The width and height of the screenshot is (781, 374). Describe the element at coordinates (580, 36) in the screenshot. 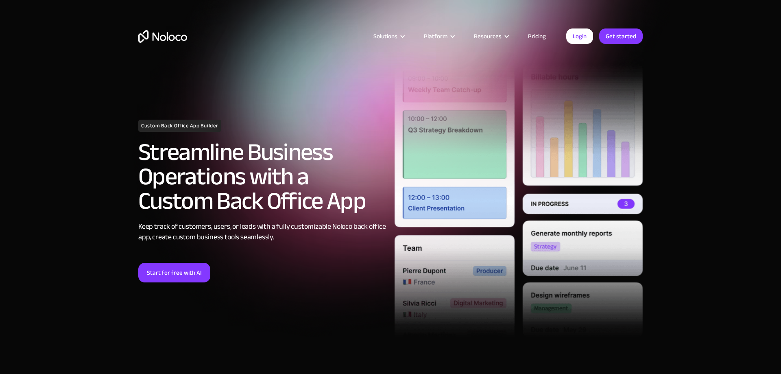

I see `a: Login` at that location.